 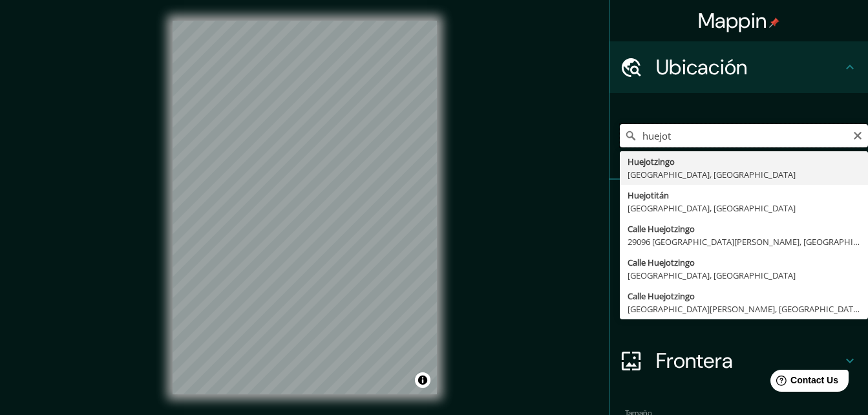 What do you see at coordinates (739, 205) in the screenshot?
I see `div: Pines` at bounding box center [739, 205].